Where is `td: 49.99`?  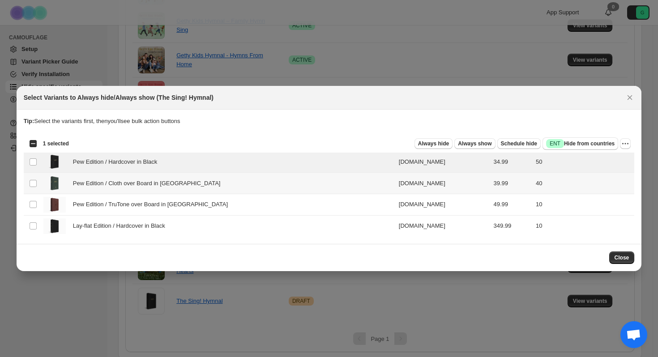
td: 49.99 is located at coordinates (512, 205).